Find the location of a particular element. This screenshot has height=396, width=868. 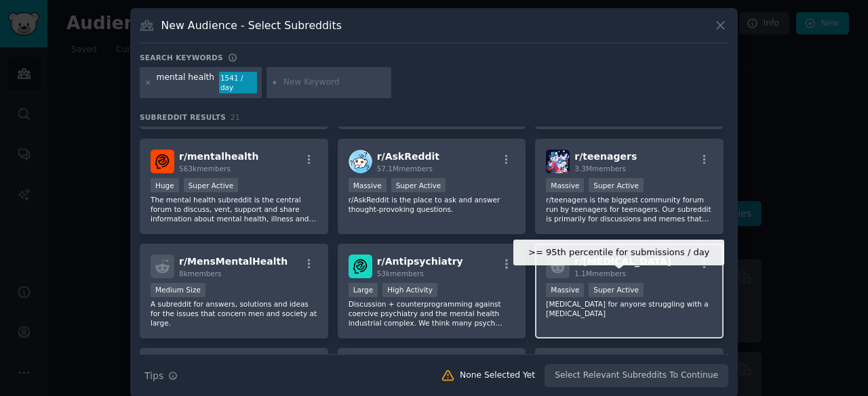

p: r/AskReddit is the place to ask and answer thought-provoking questions. is located at coordinates (432, 205).